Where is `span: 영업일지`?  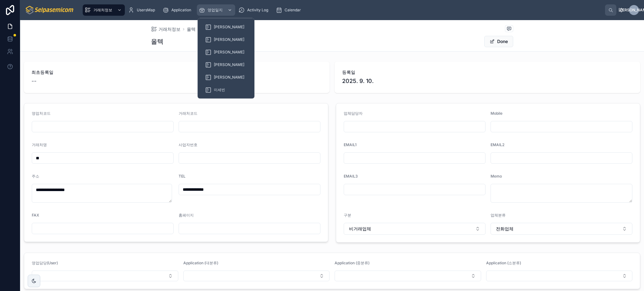 span: 영업일지 is located at coordinates (215, 10).